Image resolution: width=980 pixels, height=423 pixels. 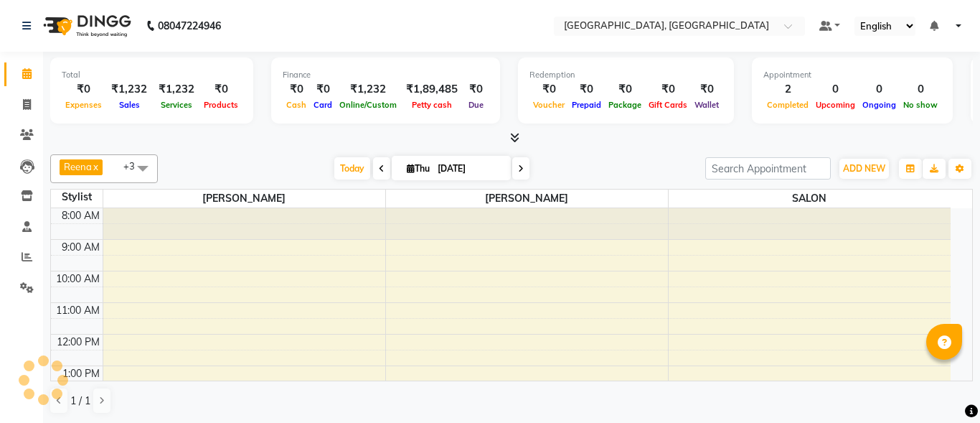 I want to click on span: SALON, so click(x=810, y=198).